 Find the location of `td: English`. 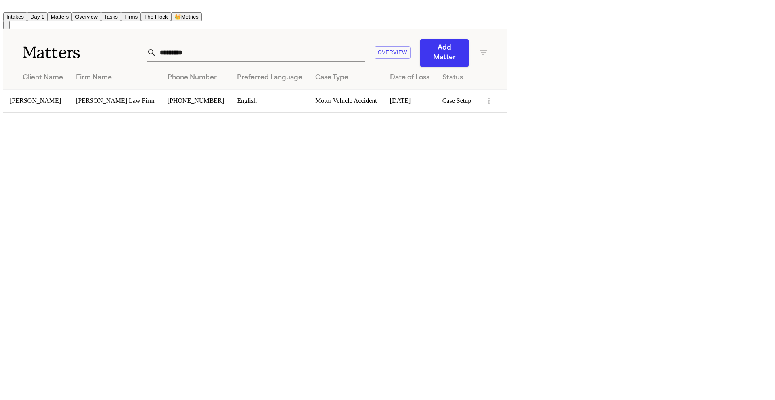

td: English is located at coordinates (269, 100).